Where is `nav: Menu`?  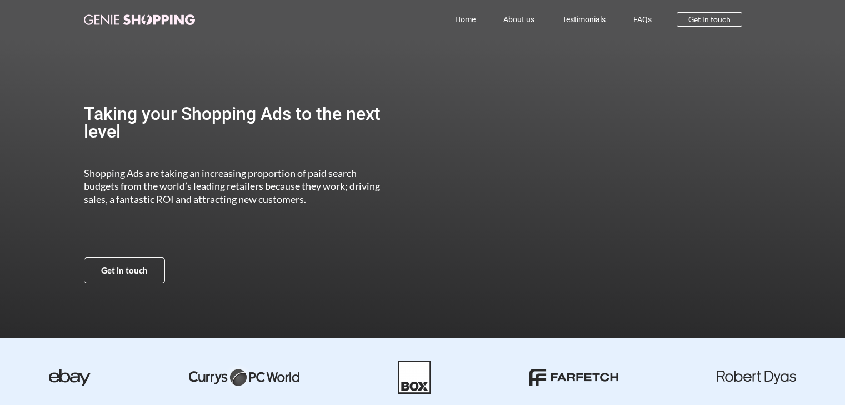 nav: Menu is located at coordinates (455, 19).